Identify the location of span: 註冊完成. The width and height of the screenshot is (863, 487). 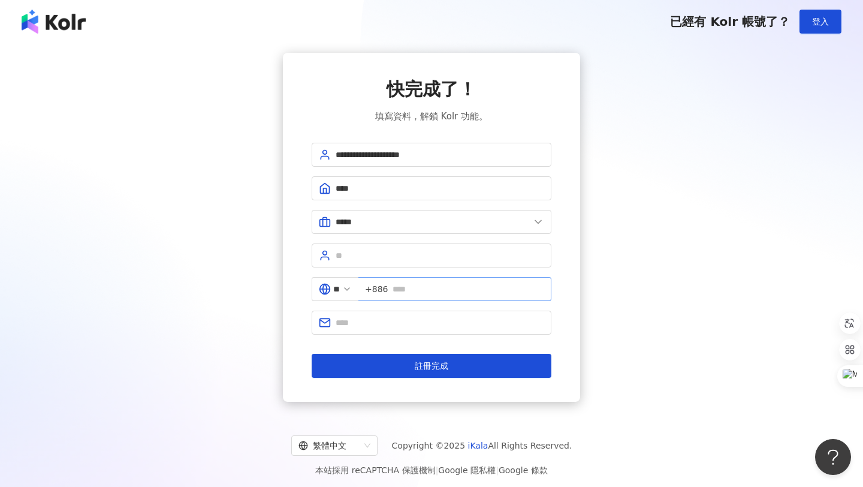
(431, 366).